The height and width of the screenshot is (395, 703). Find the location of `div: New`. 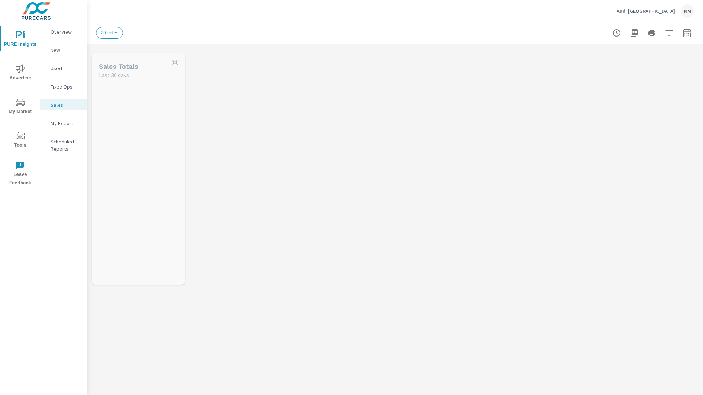

div: New is located at coordinates (63, 50).